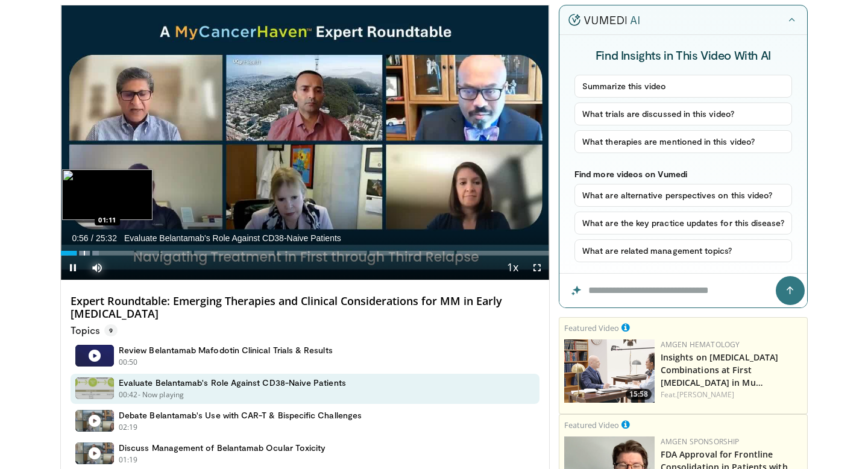  I want to click on span: 15:58, so click(638, 394).